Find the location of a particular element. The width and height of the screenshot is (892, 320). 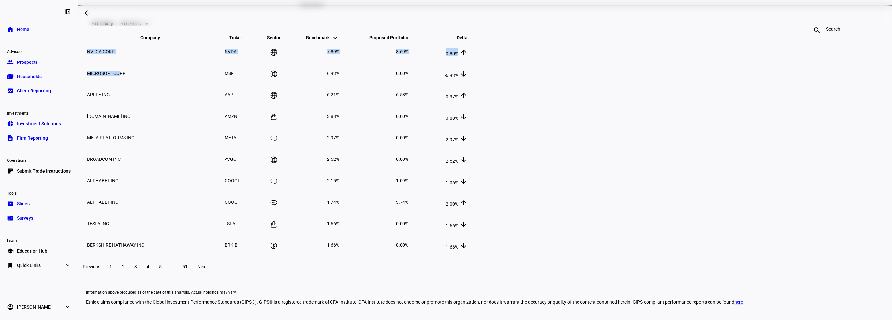

span: Company is located at coordinates (155, 38).